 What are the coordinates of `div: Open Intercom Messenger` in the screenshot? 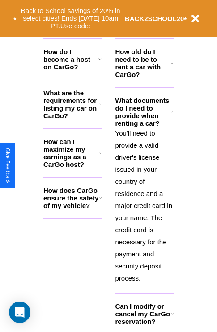 It's located at (20, 312).